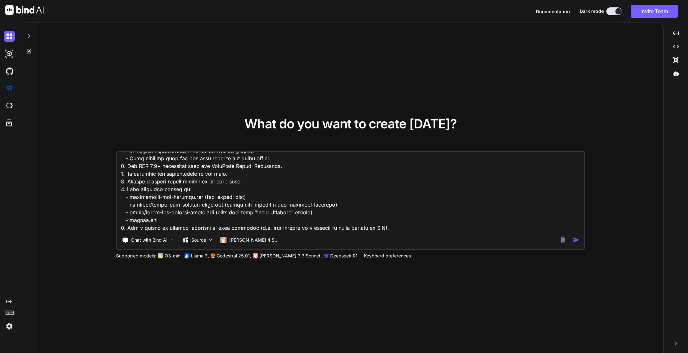 This screenshot has height=353, width=688. I want to click on img: attachment, so click(563, 240).